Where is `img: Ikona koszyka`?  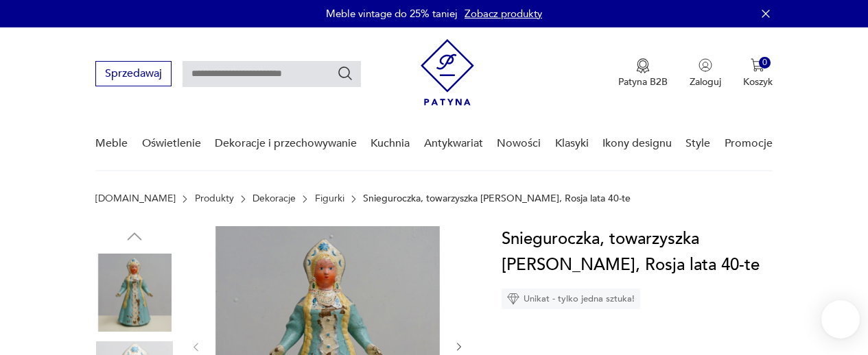
img: Ikona koszyka is located at coordinates (758, 65).